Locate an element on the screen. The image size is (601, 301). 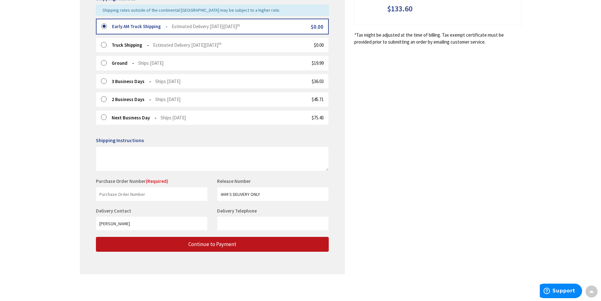
*Tax might be adjusted at the time of billing. Tax exempt certificate must be provided prior to s... is located at coordinates (438, 38).